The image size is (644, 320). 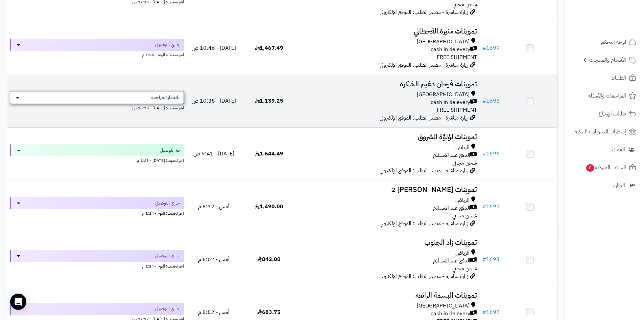 I want to click on a: #1696, so click(x=491, y=154).